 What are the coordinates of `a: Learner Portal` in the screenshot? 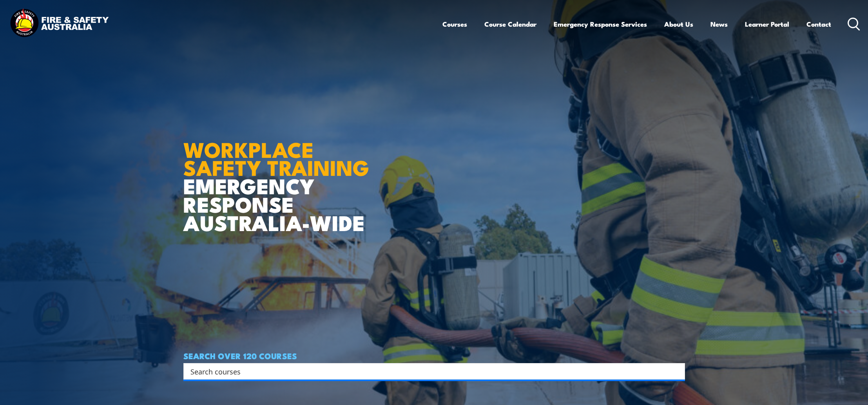 It's located at (767, 24).